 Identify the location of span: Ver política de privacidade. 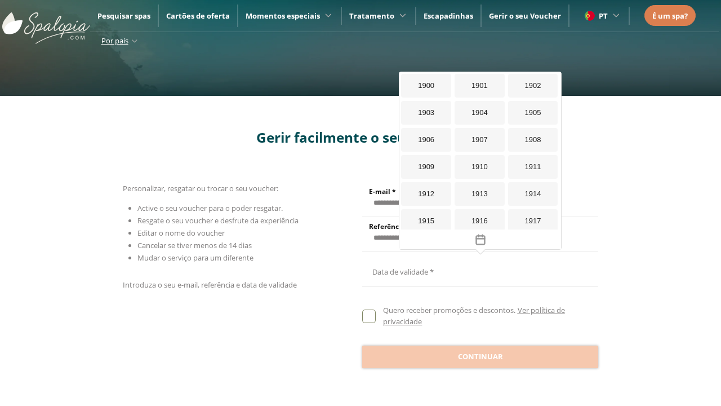
(474, 316).